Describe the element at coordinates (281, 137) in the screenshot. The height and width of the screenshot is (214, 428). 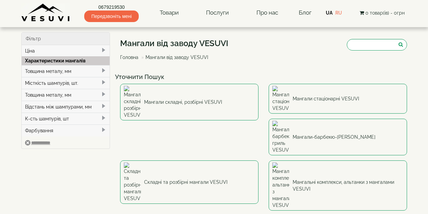
I see `img: Мангали-барбекю-гриль VESUVI` at that location.